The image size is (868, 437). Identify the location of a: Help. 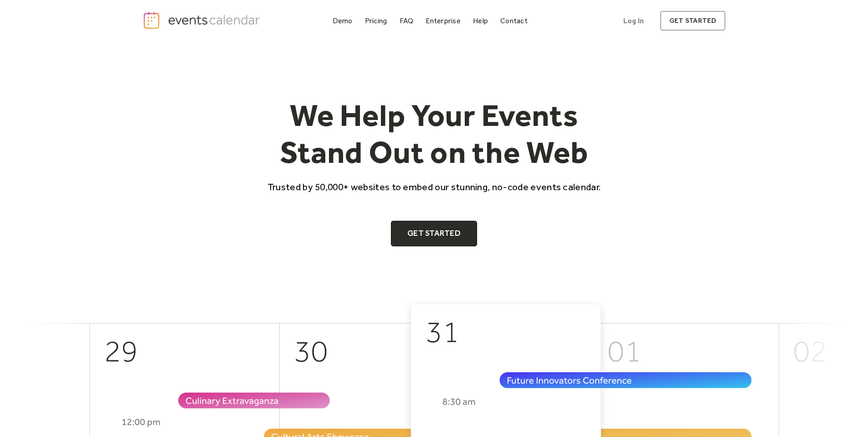
(480, 21).